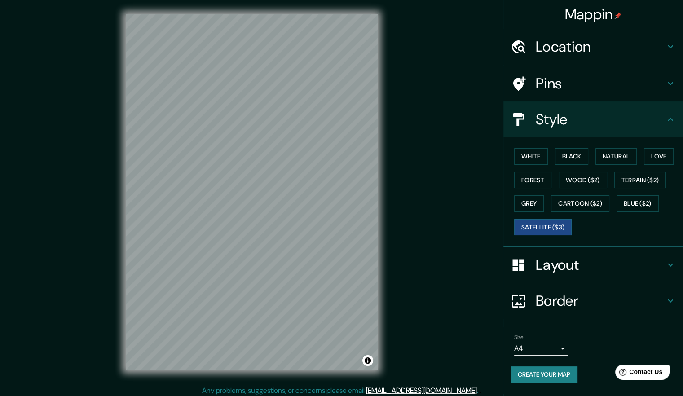 This screenshot has width=683, height=396. What do you see at coordinates (529, 203) in the screenshot?
I see `button: Grey` at bounding box center [529, 203].